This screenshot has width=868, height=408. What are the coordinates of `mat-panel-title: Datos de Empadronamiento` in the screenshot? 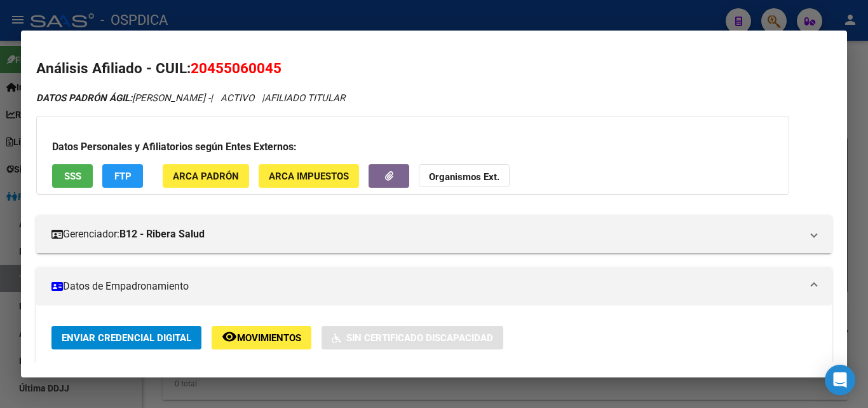 It's located at (426, 286).